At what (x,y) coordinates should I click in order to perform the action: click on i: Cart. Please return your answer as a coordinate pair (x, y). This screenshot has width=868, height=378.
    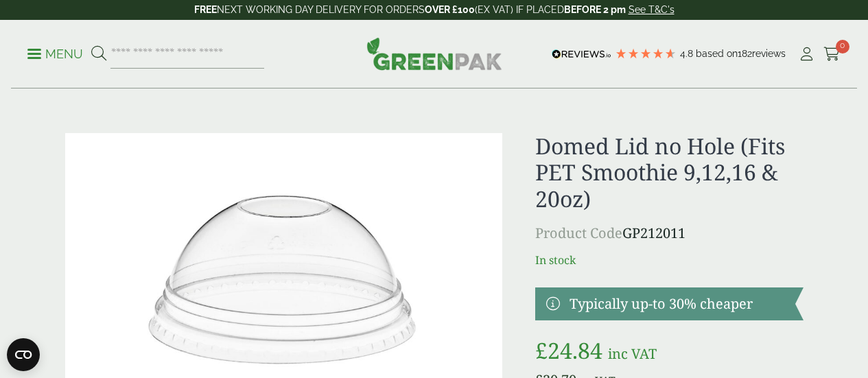
    Looking at the image, I should click on (832, 54).